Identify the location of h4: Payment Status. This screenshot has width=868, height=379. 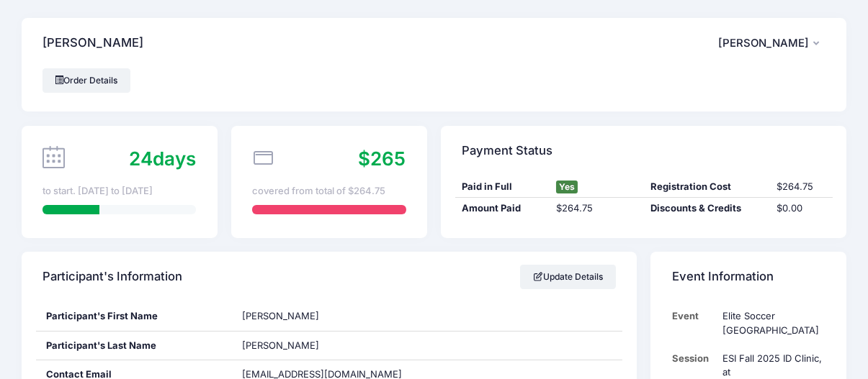
(508, 150).